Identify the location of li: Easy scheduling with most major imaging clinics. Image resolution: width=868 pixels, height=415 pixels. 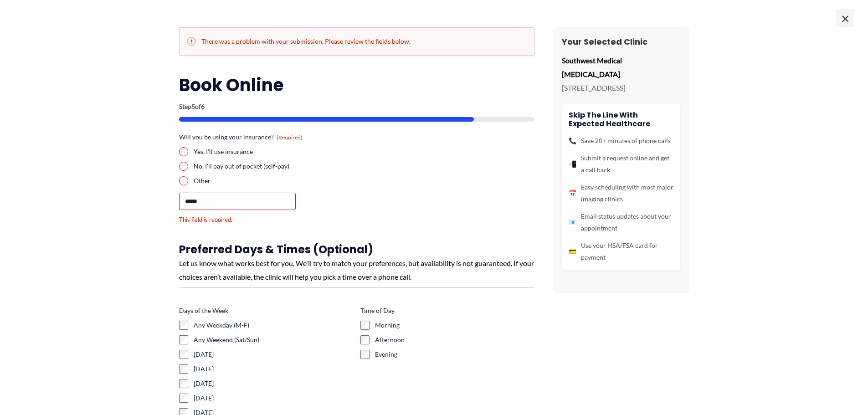
(621, 193).